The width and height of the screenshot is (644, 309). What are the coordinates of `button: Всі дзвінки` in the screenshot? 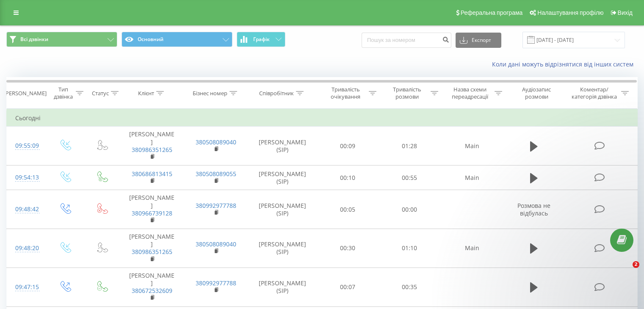 It's located at (62, 40).